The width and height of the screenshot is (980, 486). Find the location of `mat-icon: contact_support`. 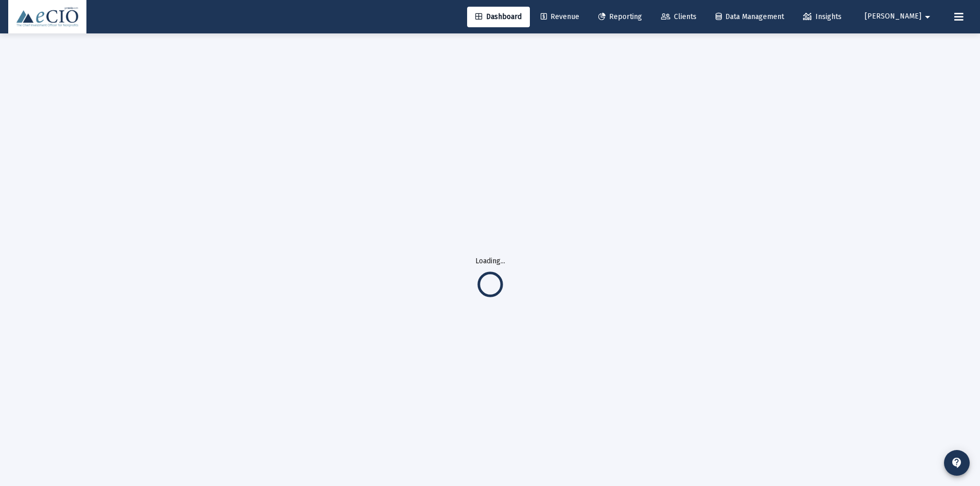

mat-icon: contact_support is located at coordinates (957, 463).